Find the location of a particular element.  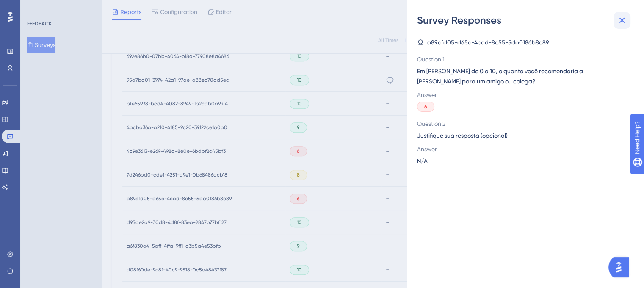

img: launcher-image-alternative-text is located at coordinates (10, 13).